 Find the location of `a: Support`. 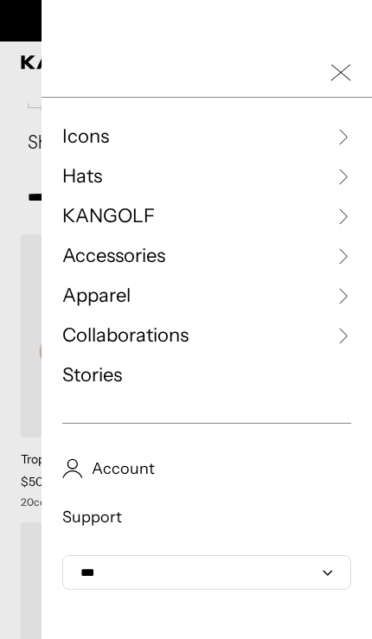

a: Support is located at coordinates (207, 517).